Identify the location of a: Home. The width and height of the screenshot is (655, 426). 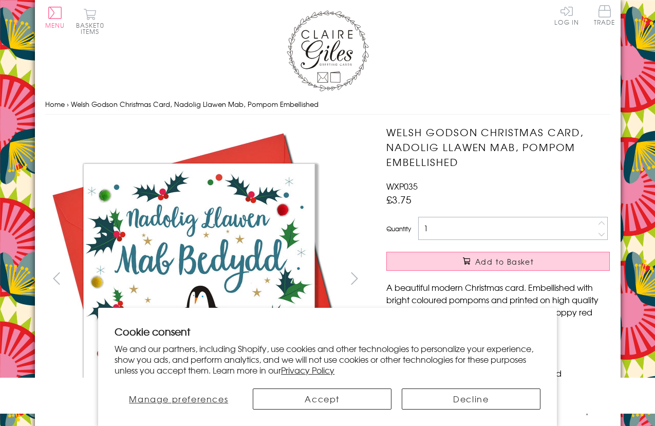
(55, 104).